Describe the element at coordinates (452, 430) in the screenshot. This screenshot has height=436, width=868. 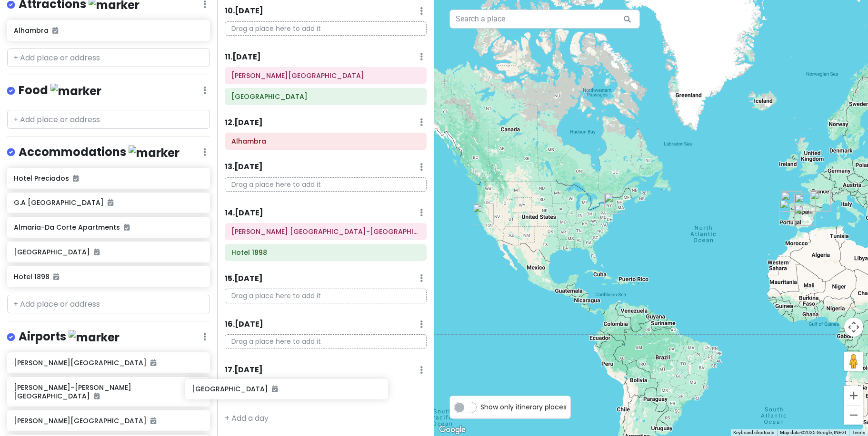
I see `img: Google` at that location.